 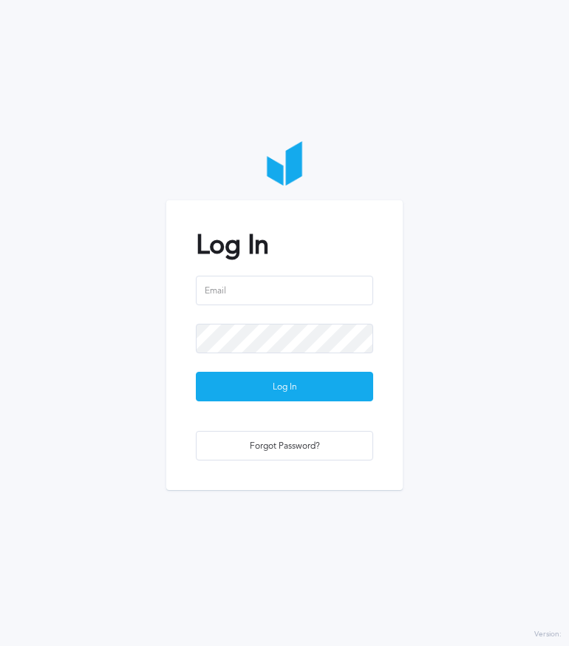 I want to click on button: Log In, so click(x=285, y=387).